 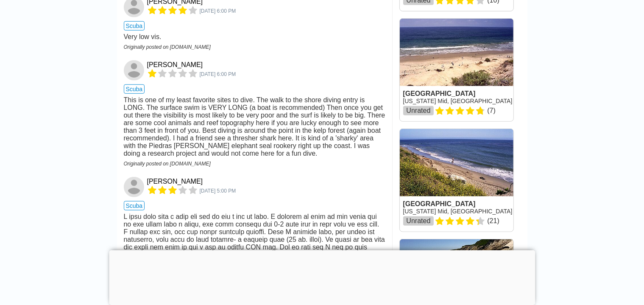 I want to click on span: 4788, so click(x=218, y=11).